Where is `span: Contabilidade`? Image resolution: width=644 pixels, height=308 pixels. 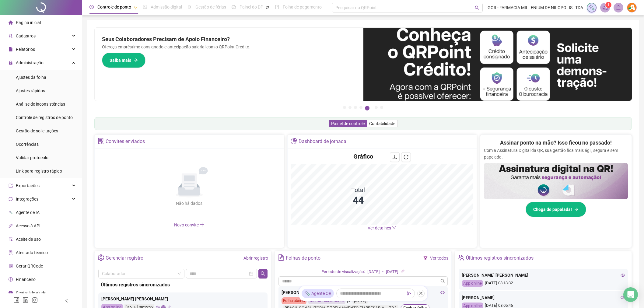 span: Contabilidade is located at coordinates (382, 124).